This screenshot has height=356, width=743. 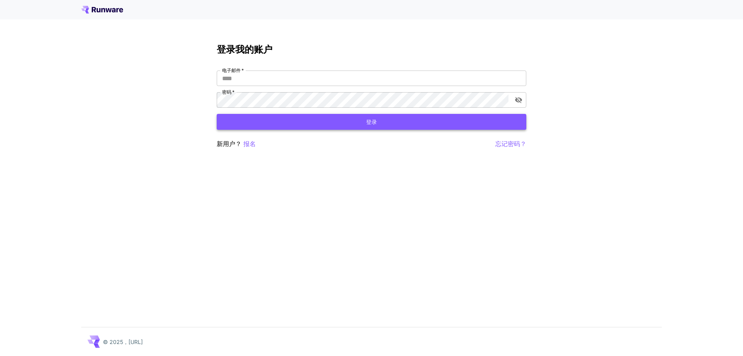 What do you see at coordinates (511, 144) in the screenshot?
I see `button: 忘记密码？` at bounding box center [511, 144].